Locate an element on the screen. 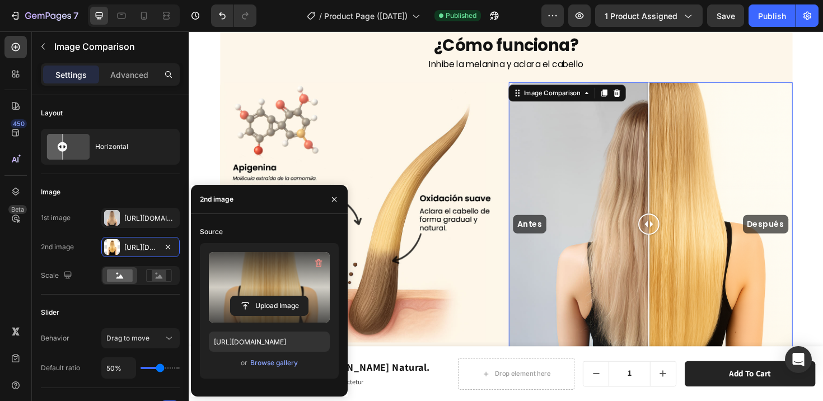 Image resolution: width=823 pixels, height=401 pixels. button: increment is located at coordinates (502, 362).